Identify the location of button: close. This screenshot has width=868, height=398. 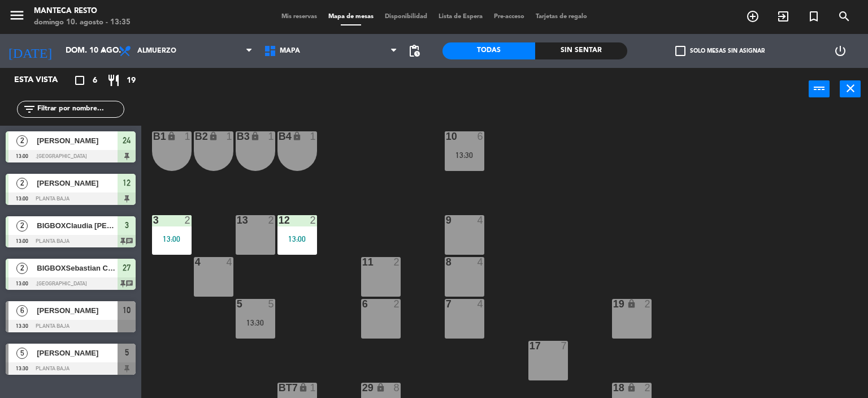
(850, 89).